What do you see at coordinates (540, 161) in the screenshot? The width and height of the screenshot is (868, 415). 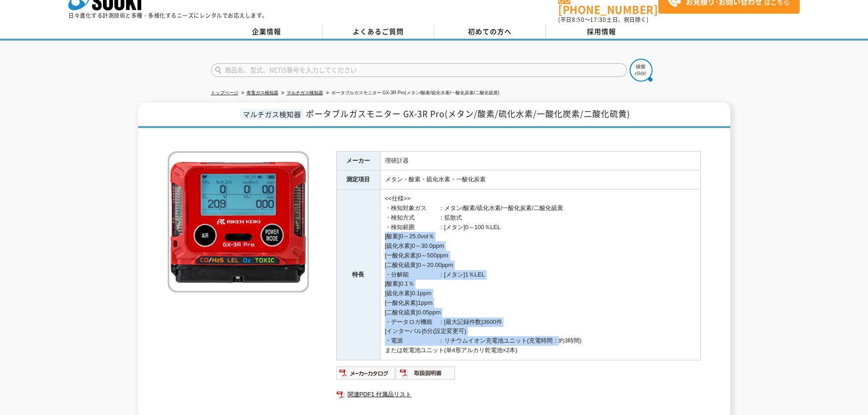 I see `td: 理研計器` at bounding box center [540, 161].